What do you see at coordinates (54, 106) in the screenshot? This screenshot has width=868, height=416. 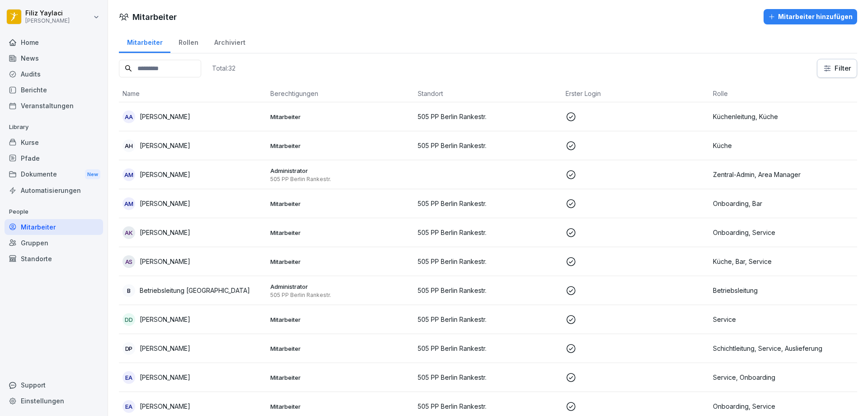 I see `a: Veranstaltungen` at bounding box center [54, 106].